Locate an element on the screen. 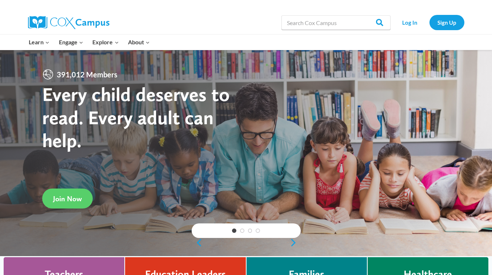 Image resolution: width=492 pixels, height=275 pixels. input: Search Cox Campus is located at coordinates (336, 23).